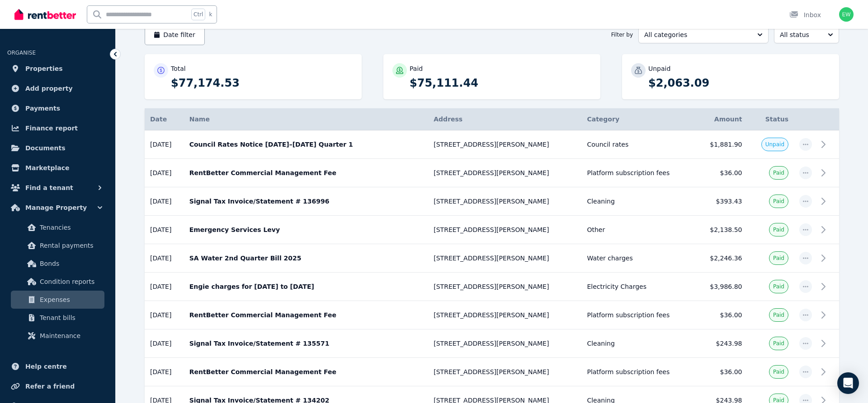  Describe the element at coordinates (56, 208) in the screenshot. I see `span: Manage Property` at that location.